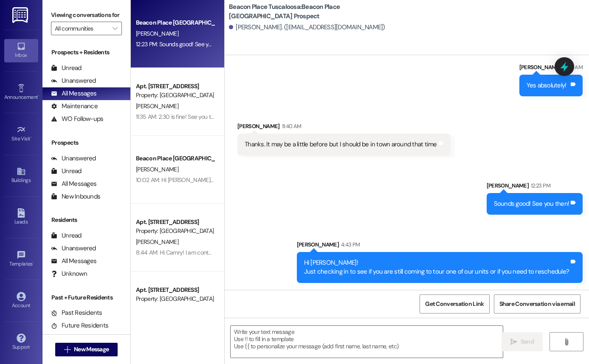 The width and height of the screenshot is (589, 364). What do you see at coordinates (21, 176) in the screenshot?
I see `a: Buildings` at bounding box center [21, 176].